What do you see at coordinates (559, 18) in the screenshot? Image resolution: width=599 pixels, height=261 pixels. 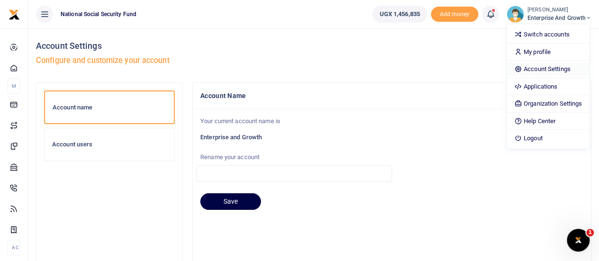 I see `span: Enterprise and Growth` at bounding box center [559, 18].